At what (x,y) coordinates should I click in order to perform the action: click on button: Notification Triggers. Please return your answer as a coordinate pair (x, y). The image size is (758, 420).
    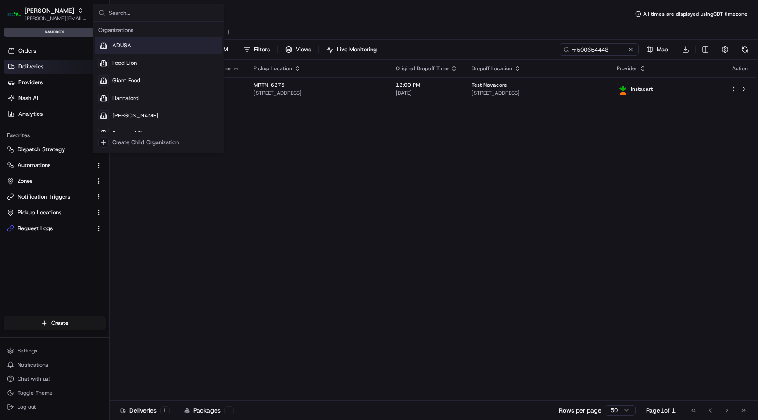
    Looking at the image, I should click on (54, 197).